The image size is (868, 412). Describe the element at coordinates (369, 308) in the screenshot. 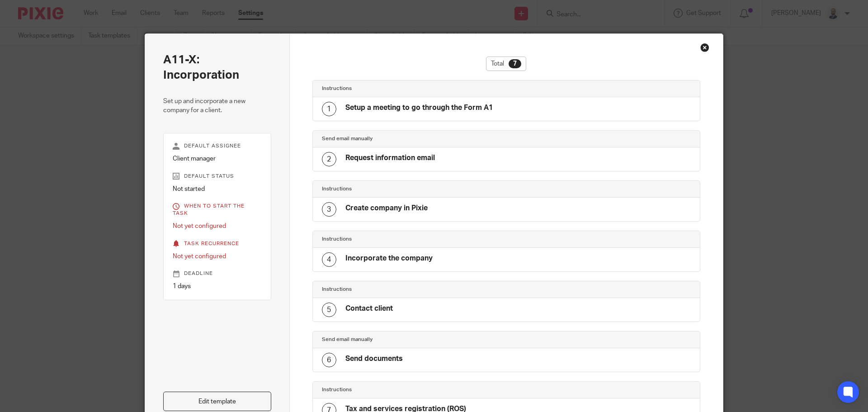

I see `h4: Contact client` at that location.